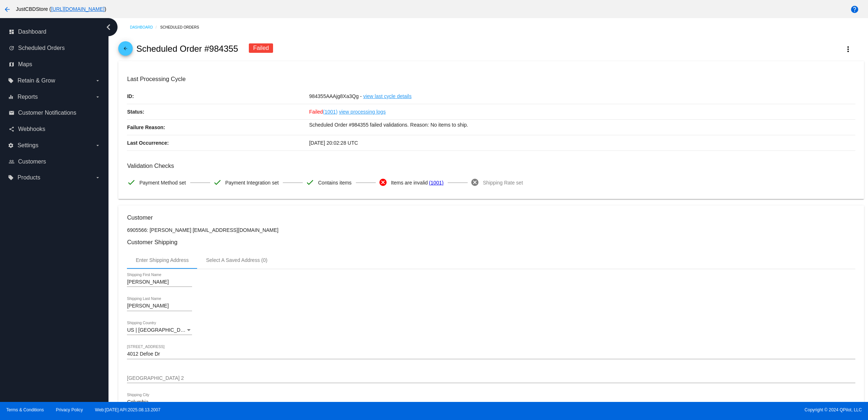 This screenshot has height=420, width=868. I want to click on h2: Scheduled Order #984355, so click(188, 48).